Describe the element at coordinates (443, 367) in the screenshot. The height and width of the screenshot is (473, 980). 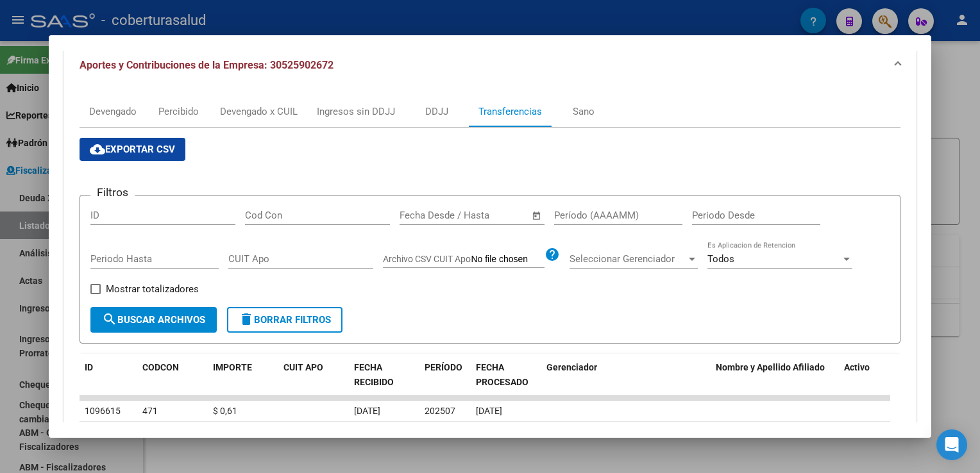
I see `span: PERÍODO` at that location.